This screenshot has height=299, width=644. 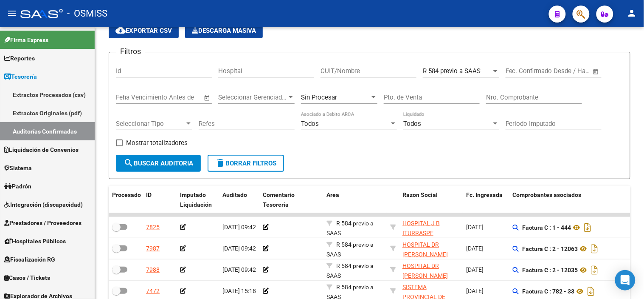 I want to click on strong: Factura C : 2 - 12035, so click(x=550, y=270).